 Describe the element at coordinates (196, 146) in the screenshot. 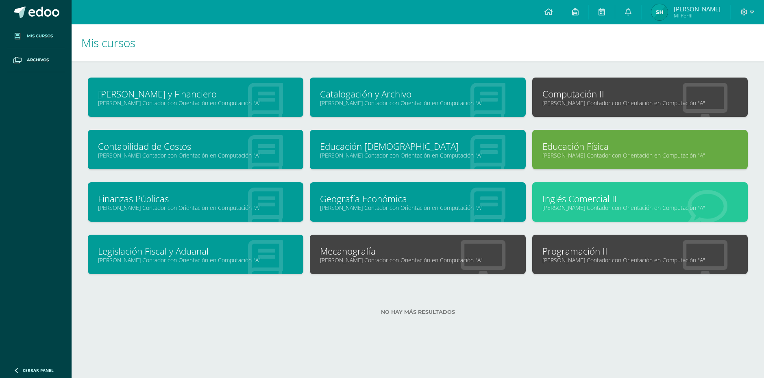

I see `a: Contabilidad de Costos` at that location.